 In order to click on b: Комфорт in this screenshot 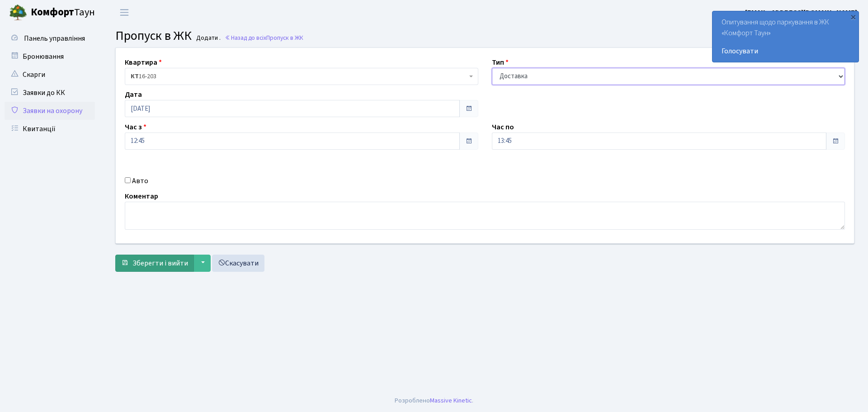, I will do `click(52, 13)`.